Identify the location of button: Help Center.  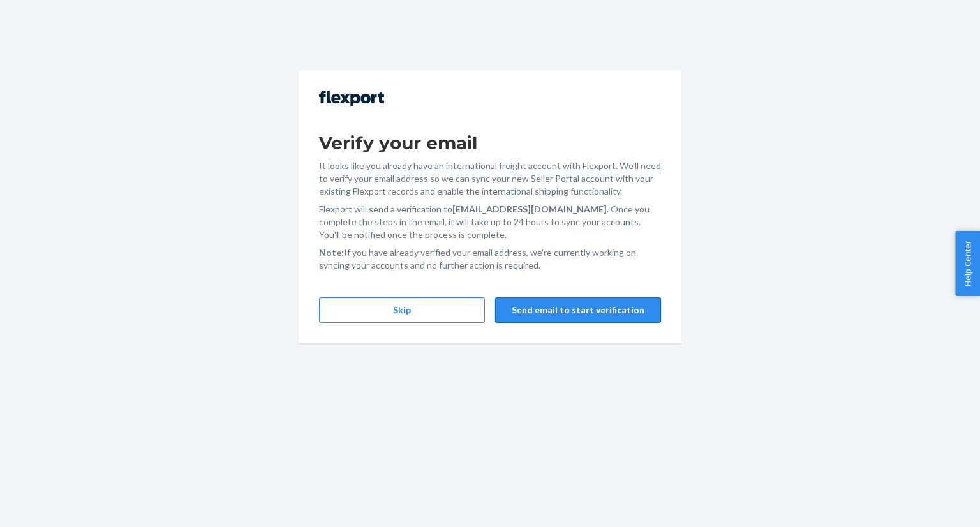
(967, 264).